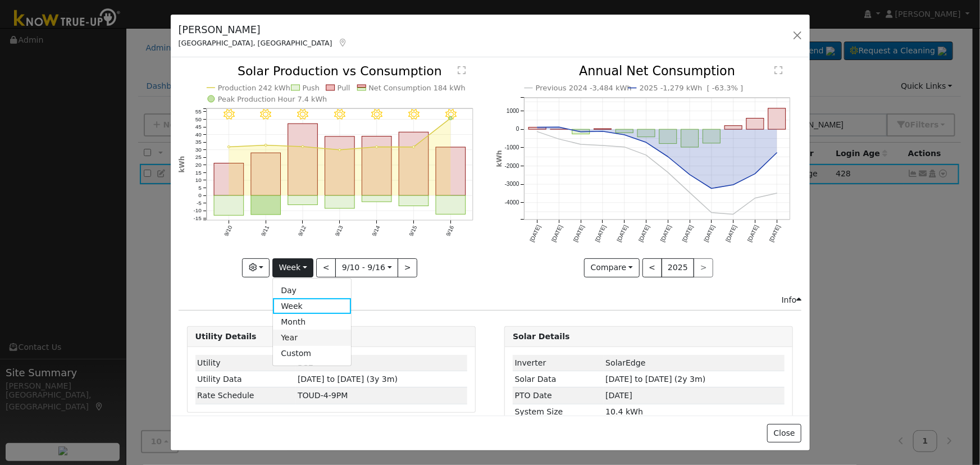 Image resolution: width=980 pixels, height=465 pixels. Describe the element at coordinates (198, 181) in the screenshot. I see `text: 10` at that location.